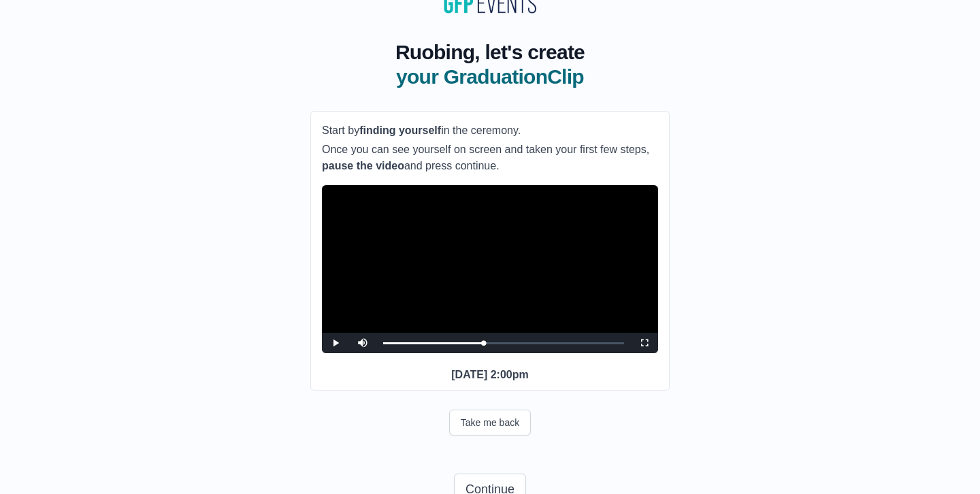  What do you see at coordinates (503, 343) in the screenshot?
I see `div: Progress Bar` at bounding box center [503, 343].